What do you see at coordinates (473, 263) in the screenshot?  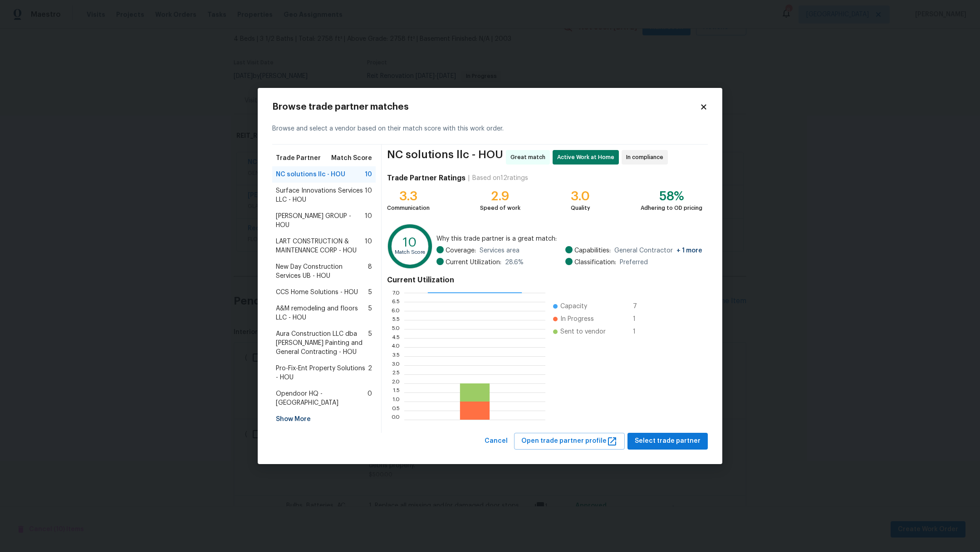 I see `span: Current Utilization:` at bounding box center [473, 263].